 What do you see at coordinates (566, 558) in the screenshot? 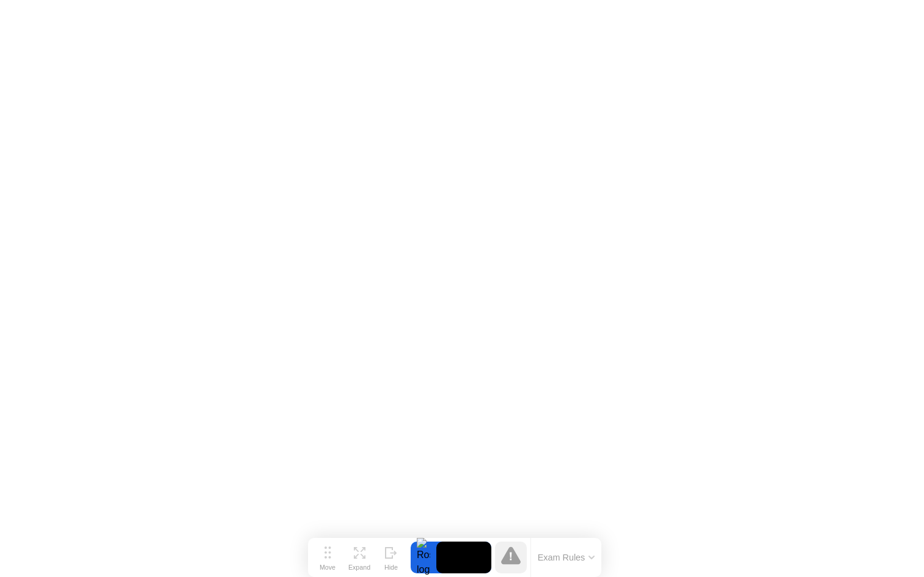
I see `button: Exam Rules` at bounding box center [566, 558].